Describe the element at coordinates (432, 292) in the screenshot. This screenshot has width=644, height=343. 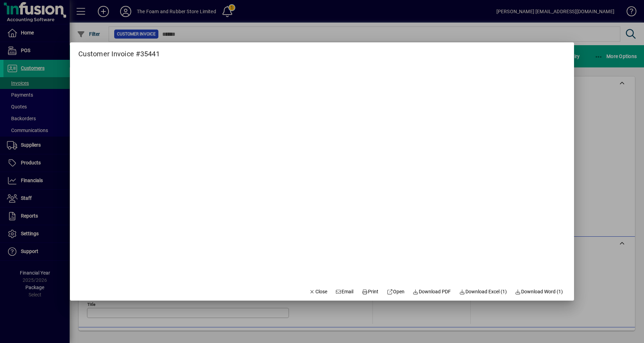
I see `a: Download PDF` at that location.